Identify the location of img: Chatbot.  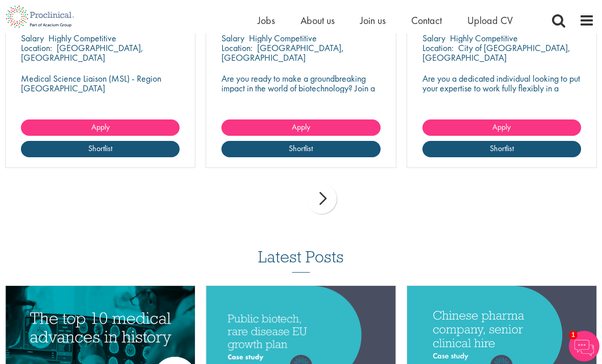
(585, 346).